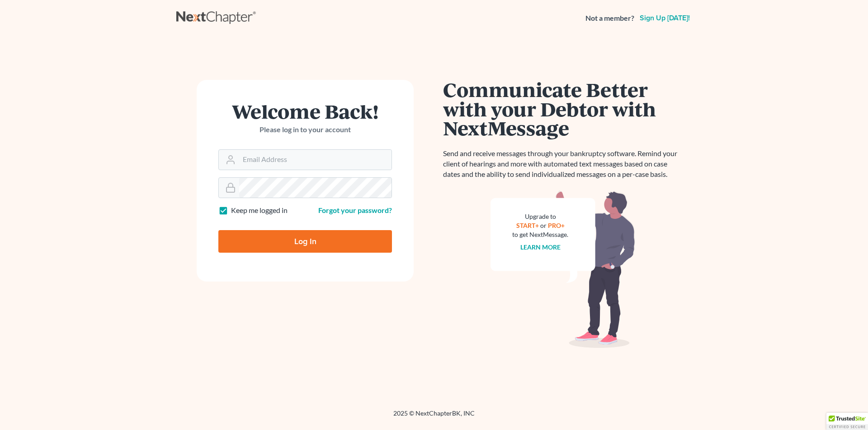  Describe the element at coordinates (305, 242) in the screenshot. I see `input: Log In` at that location.